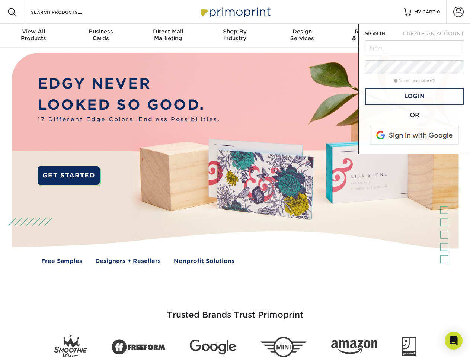 This screenshot has height=357, width=470. What do you see at coordinates (129, 105) in the screenshot?
I see `p: LOOKED SO GOOD.` at bounding box center [129, 105].